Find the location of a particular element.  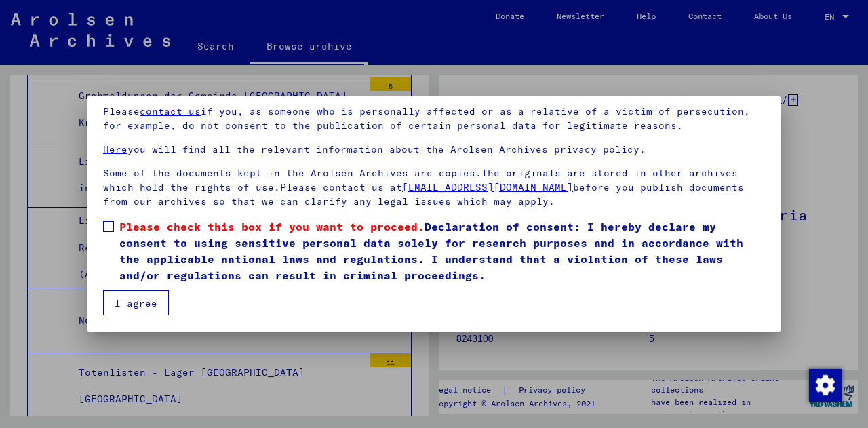

p: Please if you, as someone who is personally affected or as a relative of a victim of persecution,... is located at coordinates (434, 118).